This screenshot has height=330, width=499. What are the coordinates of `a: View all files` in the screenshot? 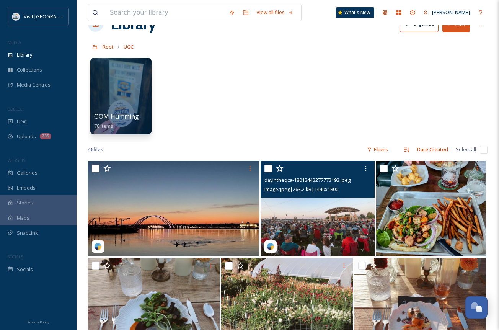 It's located at (275, 12).